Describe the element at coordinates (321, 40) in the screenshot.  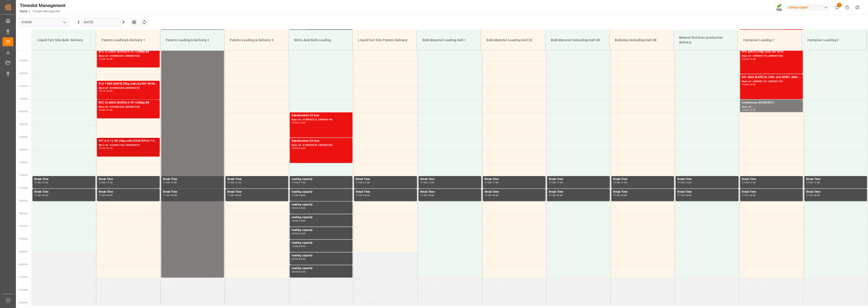
I see `div: Nitric Acid Bulk Loading` at that location.